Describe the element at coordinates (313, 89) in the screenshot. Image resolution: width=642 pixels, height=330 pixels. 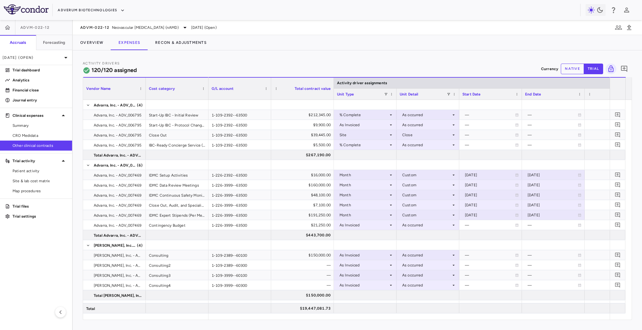
I see `span: Total contract value` at that location.